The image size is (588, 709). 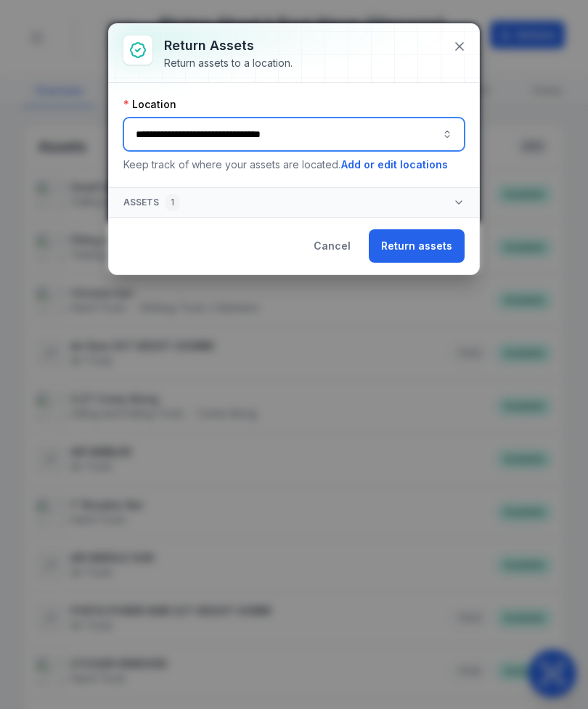 What do you see at coordinates (172, 203) in the screenshot?
I see `div: 1` at bounding box center [172, 203].